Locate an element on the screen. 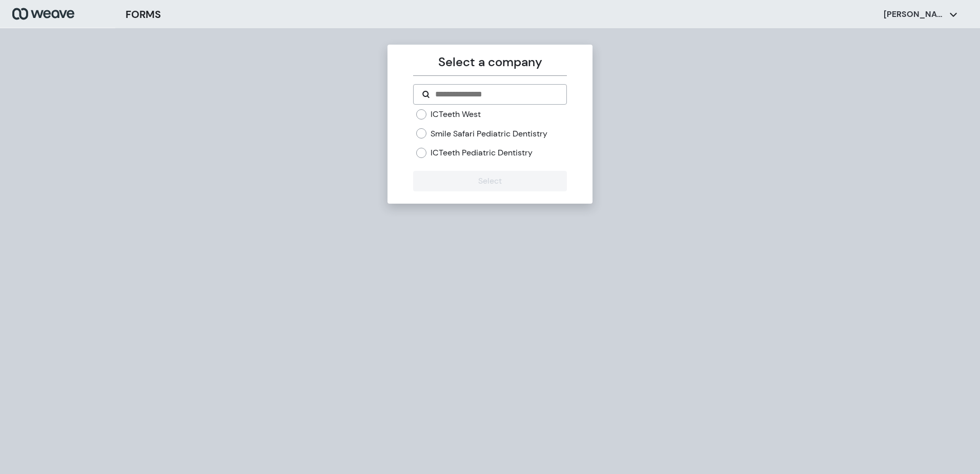  label: Smile Safari Pediatric Dentistry is located at coordinates (489, 134).